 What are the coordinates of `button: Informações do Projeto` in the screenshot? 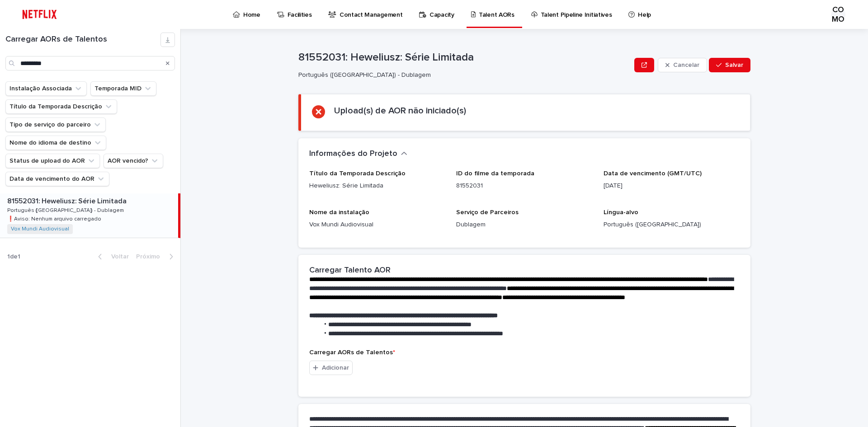 It's located at (358, 154).